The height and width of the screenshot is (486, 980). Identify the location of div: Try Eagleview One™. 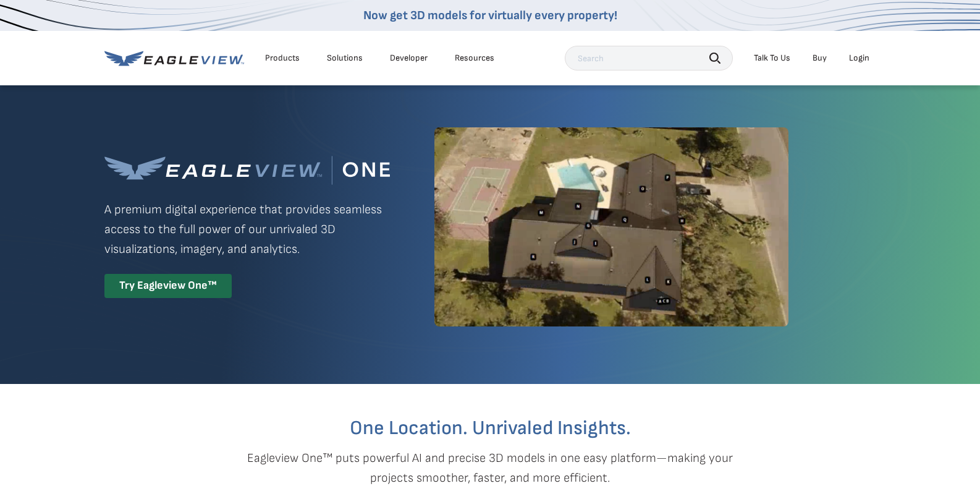
(168, 286).